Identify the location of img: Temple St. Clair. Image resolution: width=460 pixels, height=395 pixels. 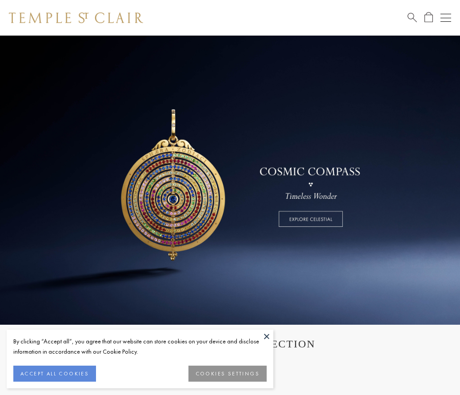
(76, 18).